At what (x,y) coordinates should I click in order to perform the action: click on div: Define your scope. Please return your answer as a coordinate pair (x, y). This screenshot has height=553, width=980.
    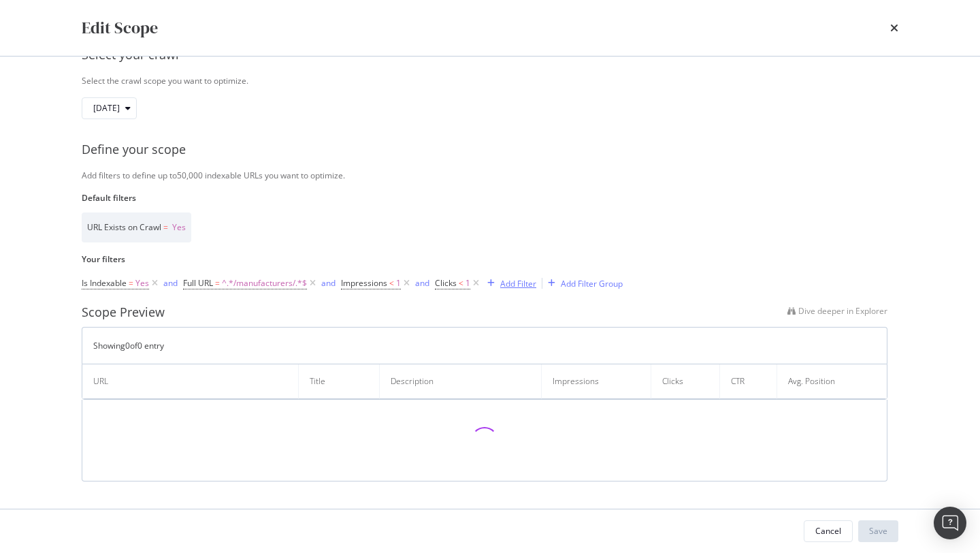
    Looking at the image, I should click on (490, 150).